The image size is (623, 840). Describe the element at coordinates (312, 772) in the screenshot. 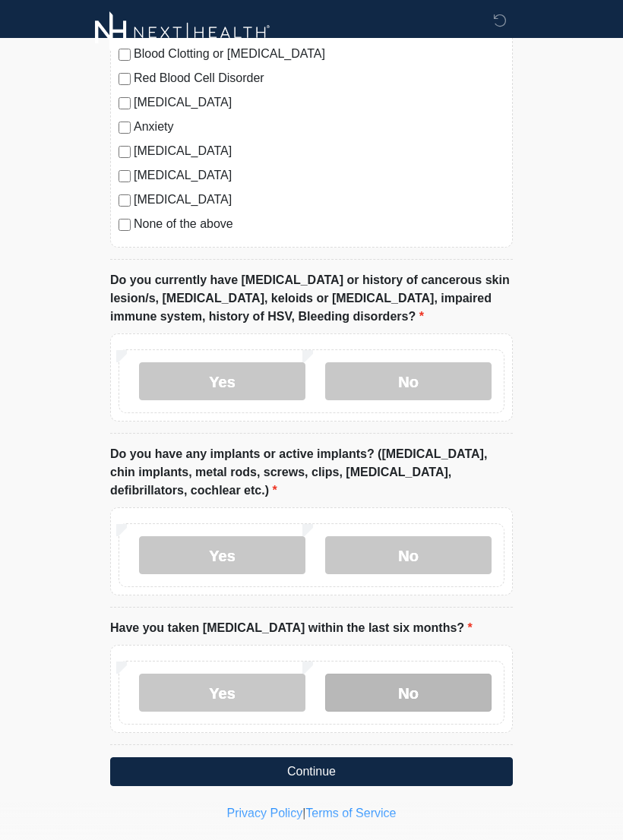

I see `button: Continue` at that location.